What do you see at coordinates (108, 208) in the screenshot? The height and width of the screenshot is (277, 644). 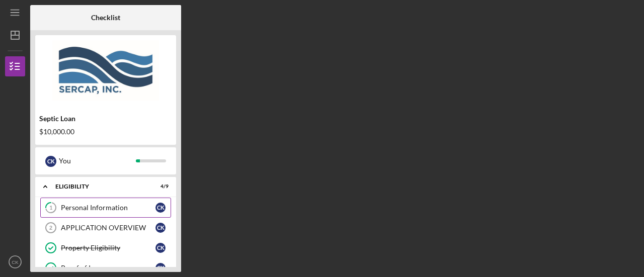 I see `div: Personal Information` at bounding box center [108, 208].